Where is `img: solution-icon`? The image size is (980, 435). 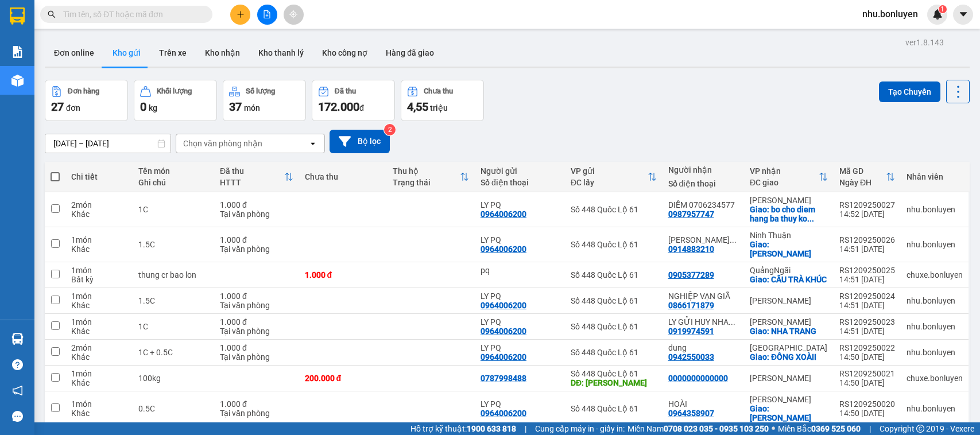
img: solution-icon is located at coordinates (17, 52).